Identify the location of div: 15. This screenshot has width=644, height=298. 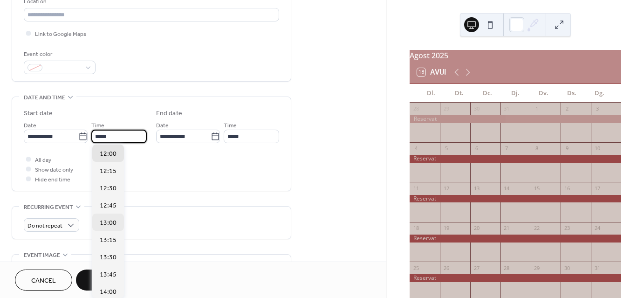
(537, 188).